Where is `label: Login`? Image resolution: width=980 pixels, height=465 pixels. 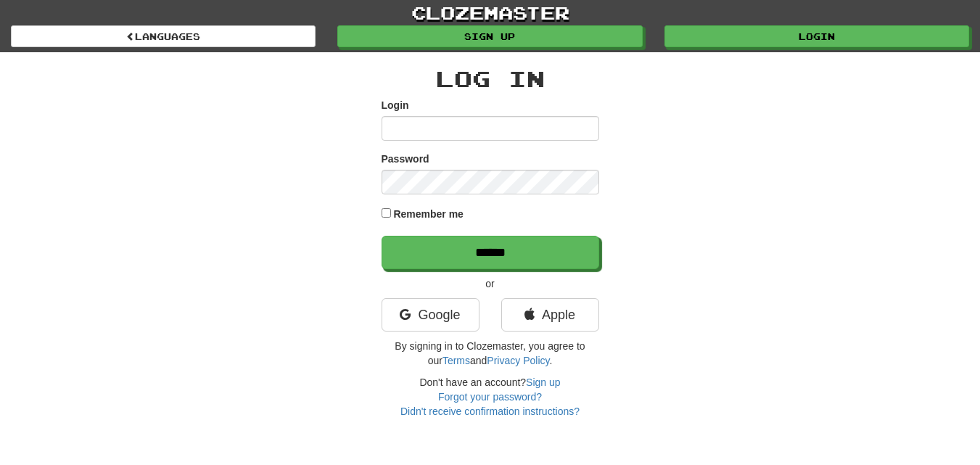 label: Login is located at coordinates (395, 105).